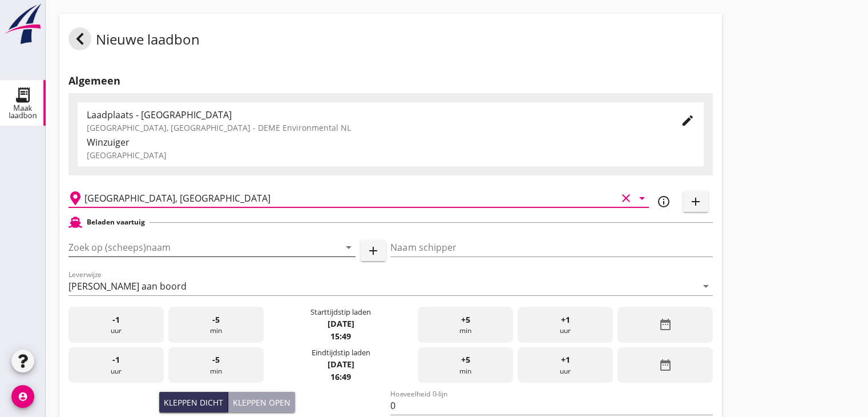  I want to click on input: Zoek op (scheeps)naam, so click(196, 247).